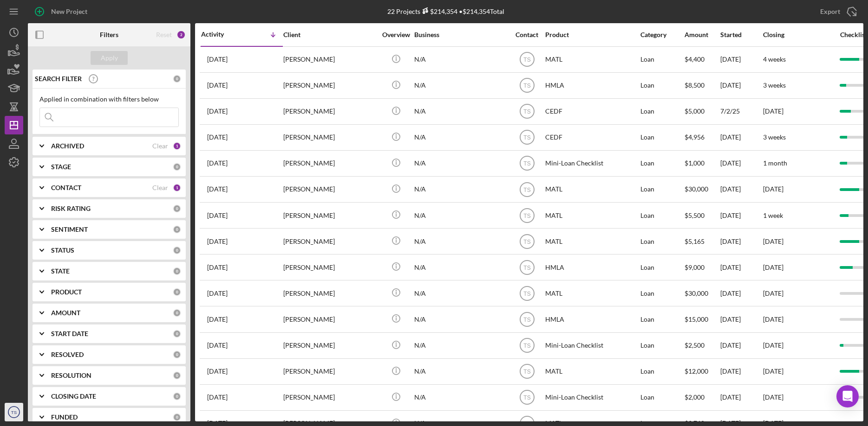  I want to click on time: 2025-09-04 19:55, so click(217, 86).